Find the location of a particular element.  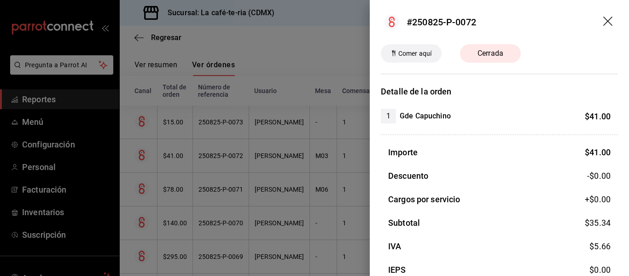

h3: Cargos por servicio is located at coordinates (424, 199).